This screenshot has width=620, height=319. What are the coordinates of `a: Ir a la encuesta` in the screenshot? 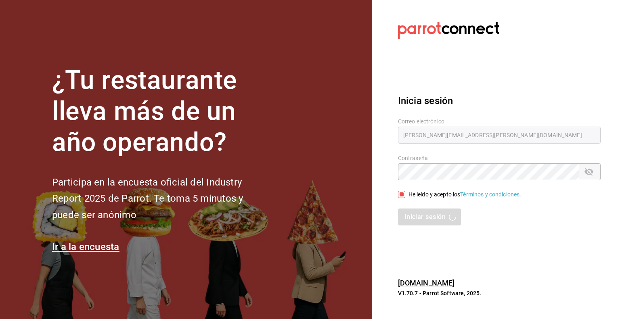 It's located at (86, 247).